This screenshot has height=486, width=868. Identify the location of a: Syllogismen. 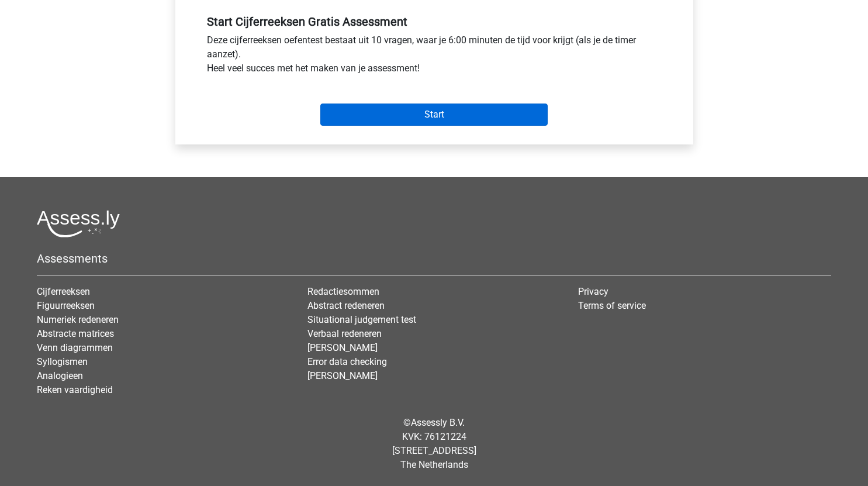
(62, 362).